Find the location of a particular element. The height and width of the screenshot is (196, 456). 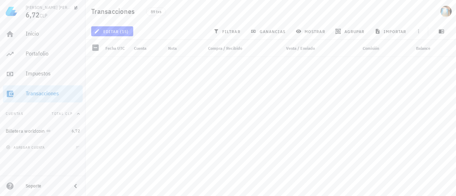

a: Impuestos is located at coordinates (43, 74).